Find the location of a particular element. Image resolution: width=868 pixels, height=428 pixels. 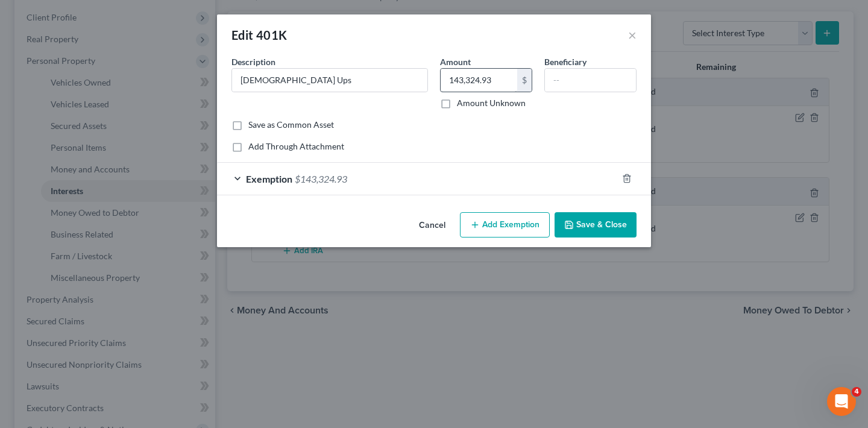

label: Amount is located at coordinates (455, 62).